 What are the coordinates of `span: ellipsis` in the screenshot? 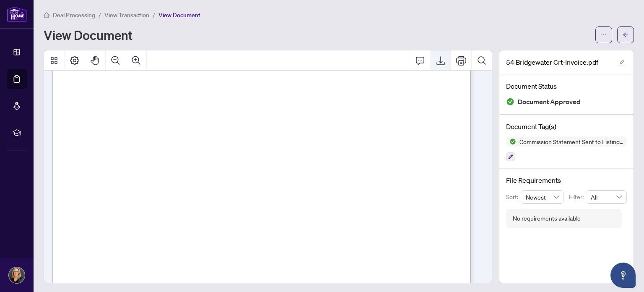 It's located at (603, 35).